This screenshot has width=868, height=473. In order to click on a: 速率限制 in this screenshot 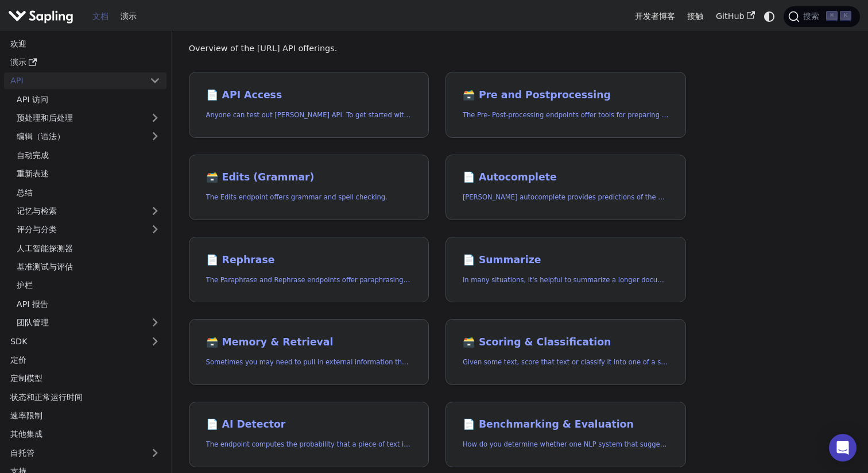, I will do `click(85, 415)`.